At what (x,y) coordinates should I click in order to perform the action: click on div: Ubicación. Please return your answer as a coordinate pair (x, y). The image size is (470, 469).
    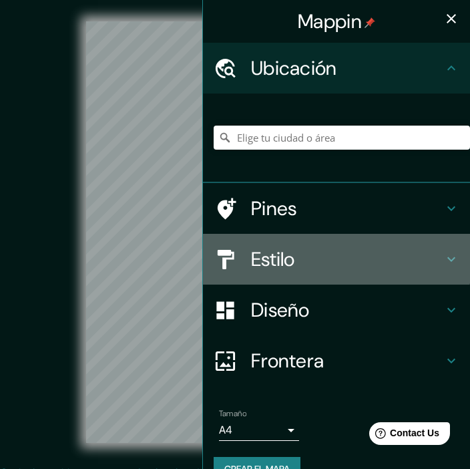
    Looking at the image, I should click on (337, 68).